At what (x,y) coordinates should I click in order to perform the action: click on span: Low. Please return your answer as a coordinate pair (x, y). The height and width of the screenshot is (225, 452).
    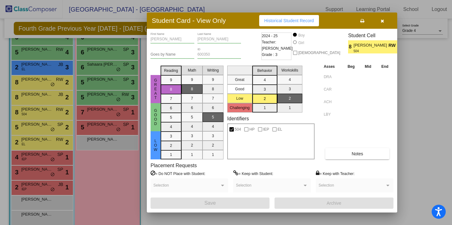
    Looking at the image, I should click on (155, 145).